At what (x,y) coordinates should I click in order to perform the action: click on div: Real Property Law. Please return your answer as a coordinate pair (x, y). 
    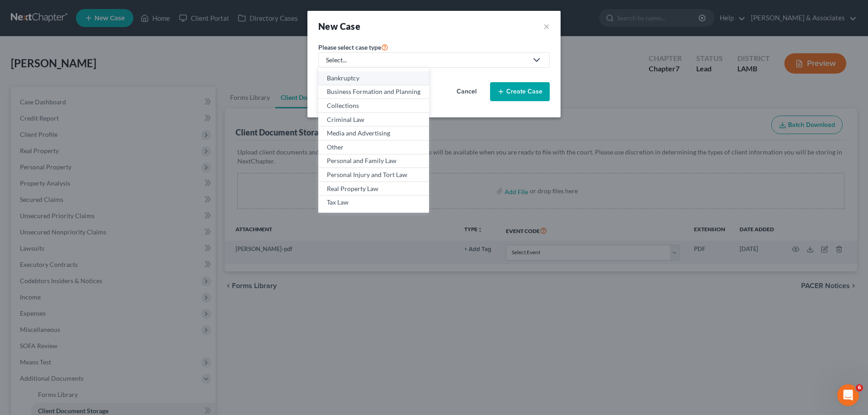
    Looking at the image, I should click on (373, 189).